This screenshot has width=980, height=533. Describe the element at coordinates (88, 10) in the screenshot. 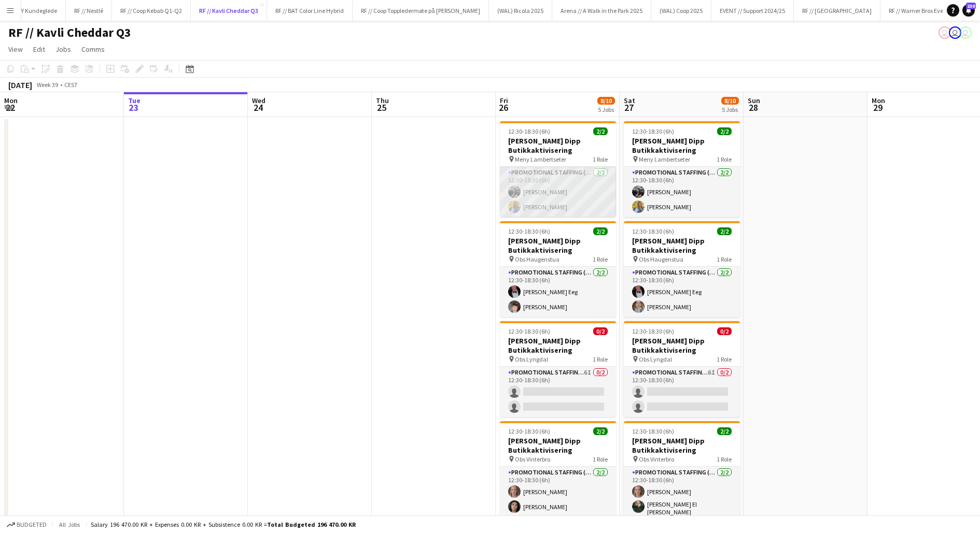

I see `button: RF // Nestlé` at that location.